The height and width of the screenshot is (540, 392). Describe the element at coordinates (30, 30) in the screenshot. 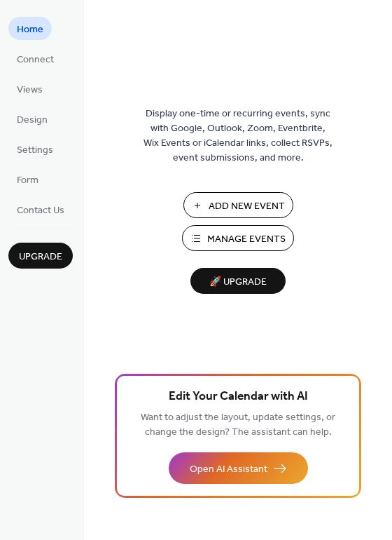

I see `span: Home` at that location.